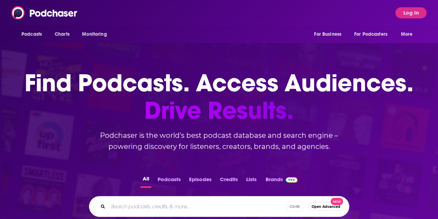 The height and width of the screenshot is (219, 438). Describe the element at coordinates (328, 34) in the screenshot. I see `span: For Business` at that location.